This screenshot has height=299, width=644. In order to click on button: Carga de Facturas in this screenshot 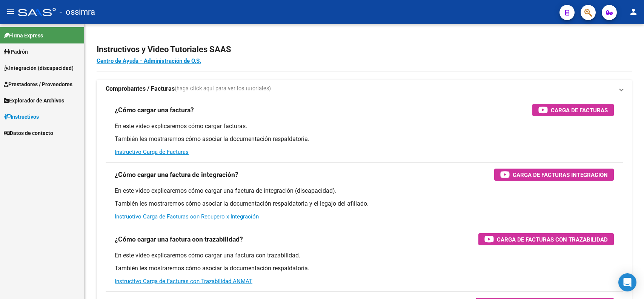, I will do `click(573, 110)`.